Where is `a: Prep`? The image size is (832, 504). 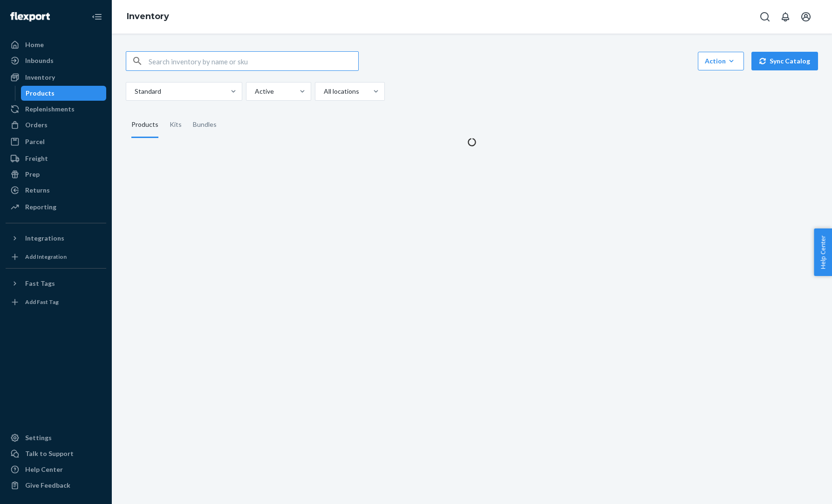
a: Prep is located at coordinates (56, 174).